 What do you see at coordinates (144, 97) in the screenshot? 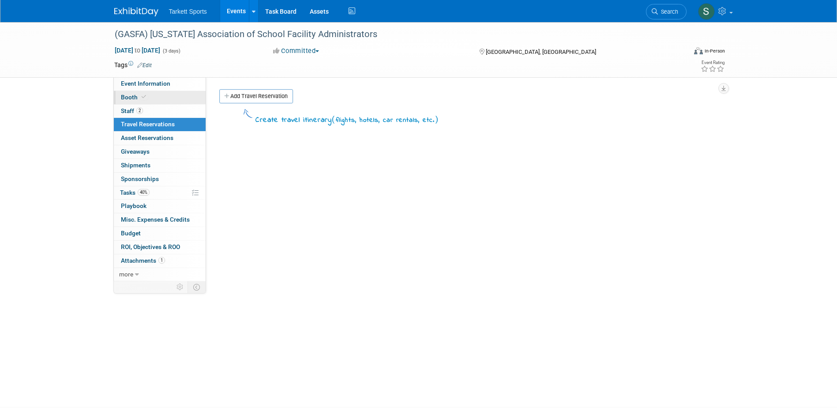
I see `i: Booth reservation complete` at bounding box center [144, 97].